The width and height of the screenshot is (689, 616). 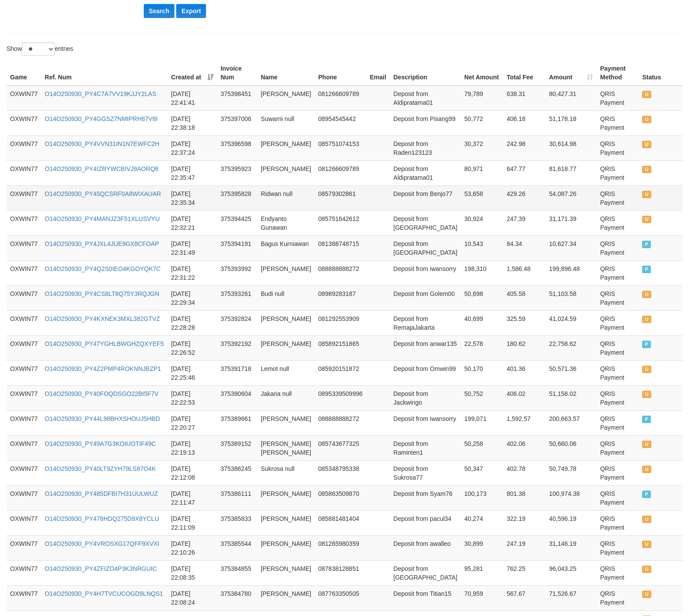 What do you see at coordinates (524, 223) in the screenshot?
I see `td: 247.39` at bounding box center [524, 223].